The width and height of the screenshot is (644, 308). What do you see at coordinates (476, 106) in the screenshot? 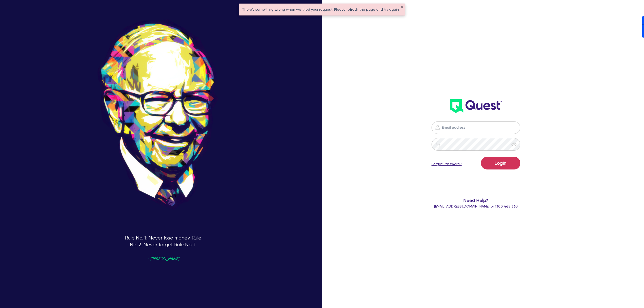
I see `img: wH2k97JdezQIQAAAABJRU5ErkJggg==` at bounding box center [476, 106].